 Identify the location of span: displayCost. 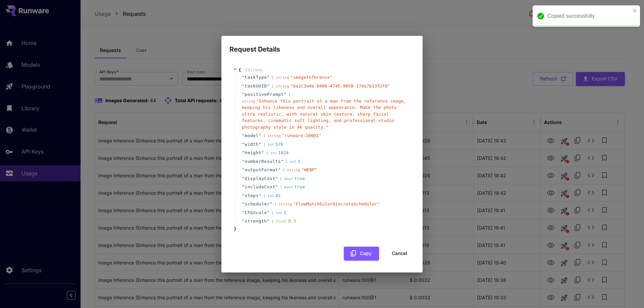
(260, 179).